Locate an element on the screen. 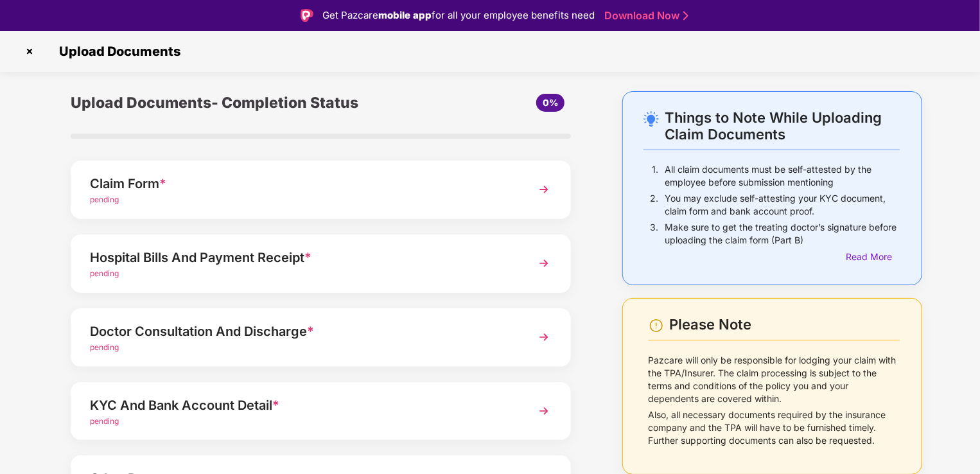 The height and width of the screenshot is (474, 980). a: Download Now is located at coordinates (644, 16).